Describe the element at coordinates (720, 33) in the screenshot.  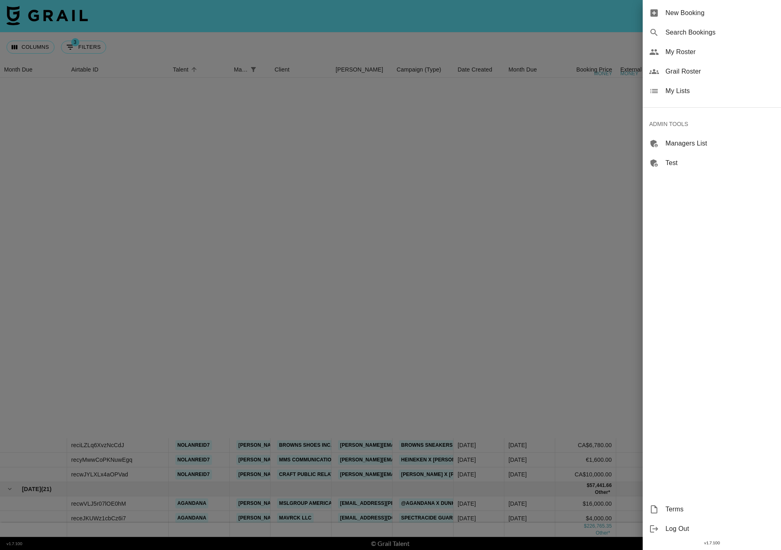
I see `span: Search Bookings` at that location.